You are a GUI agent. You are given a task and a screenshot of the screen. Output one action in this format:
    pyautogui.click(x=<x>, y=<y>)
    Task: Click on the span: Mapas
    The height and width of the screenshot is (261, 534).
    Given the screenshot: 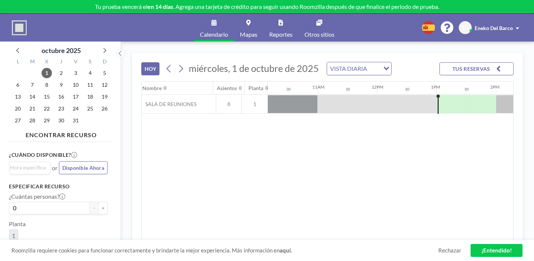 What is the action you would take?
    pyautogui.click(x=248, y=34)
    